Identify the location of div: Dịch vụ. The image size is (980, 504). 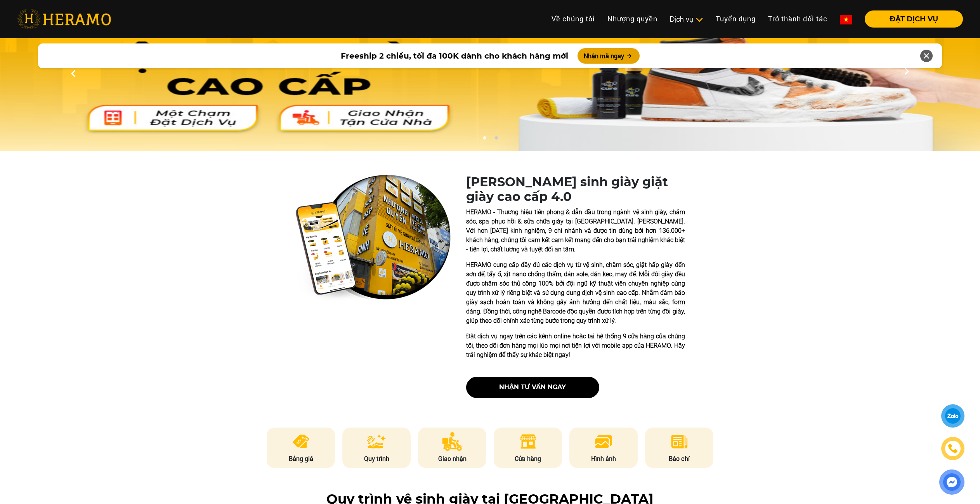
(687, 19).